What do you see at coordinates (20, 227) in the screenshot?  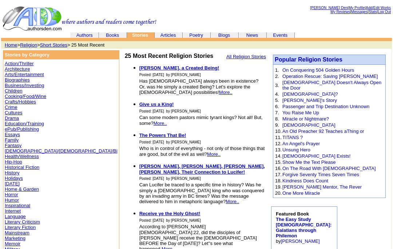 I see `a: Literary Fiction` at bounding box center [20, 227].